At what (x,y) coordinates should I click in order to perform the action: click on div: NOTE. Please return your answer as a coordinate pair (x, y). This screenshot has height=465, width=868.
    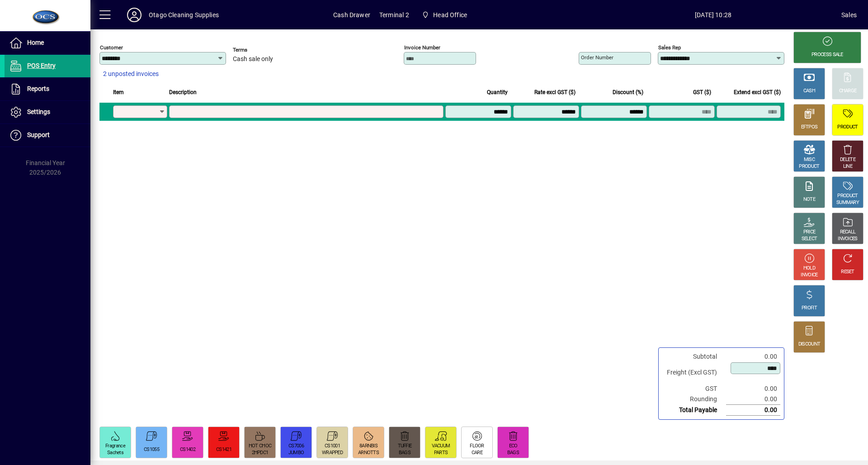
    Looking at the image, I should click on (809, 199).